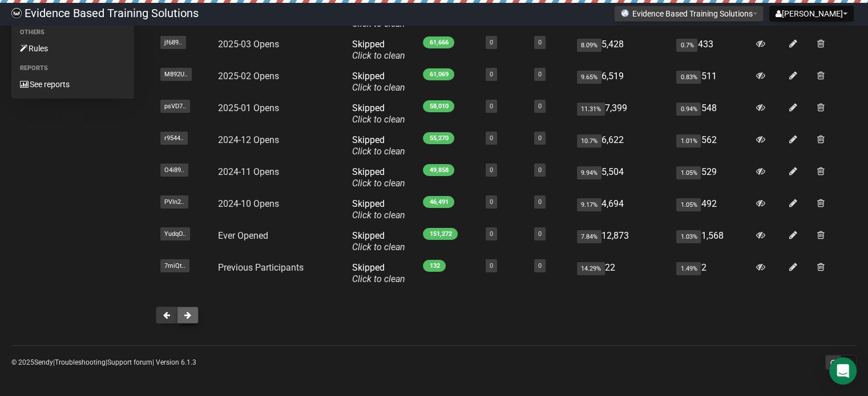 Image resolution: width=868 pixels, height=396 pixels. Describe the element at coordinates (248, 171) in the screenshot. I see `a: 2024-11 Opens` at that location.